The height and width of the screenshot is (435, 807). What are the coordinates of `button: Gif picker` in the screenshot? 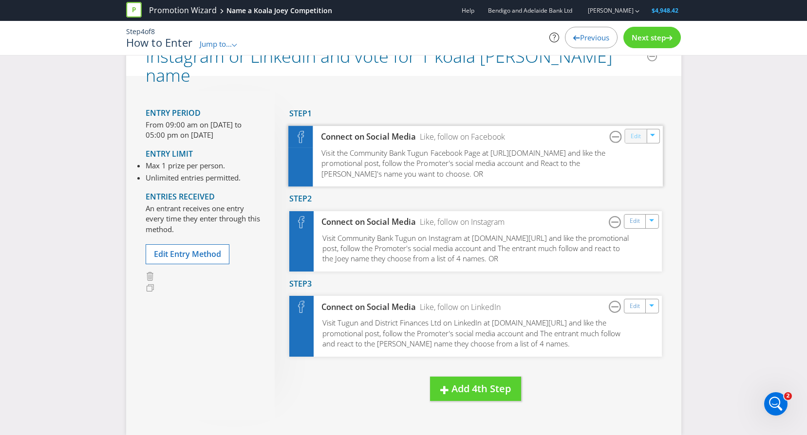 It's located at (35, 323).